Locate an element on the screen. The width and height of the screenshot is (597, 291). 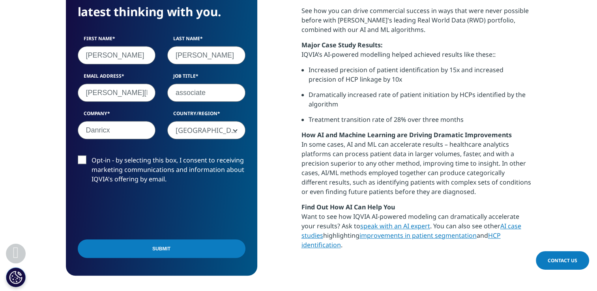
strong: Find Out How AI Can Help You is located at coordinates (348, 207).